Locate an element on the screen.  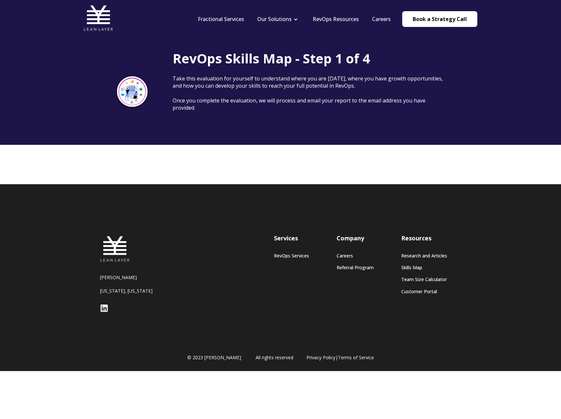
img: Lean Layer Logo is located at coordinates (98, 18).